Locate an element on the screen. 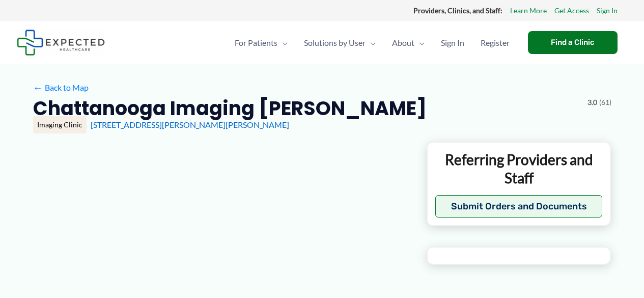 The width and height of the screenshot is (644, 298). span: Solutions by User is located at coordinates (335, 43).